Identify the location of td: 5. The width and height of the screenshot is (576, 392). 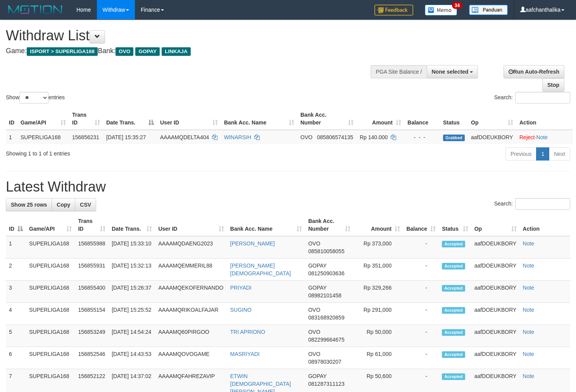
(16, 336).